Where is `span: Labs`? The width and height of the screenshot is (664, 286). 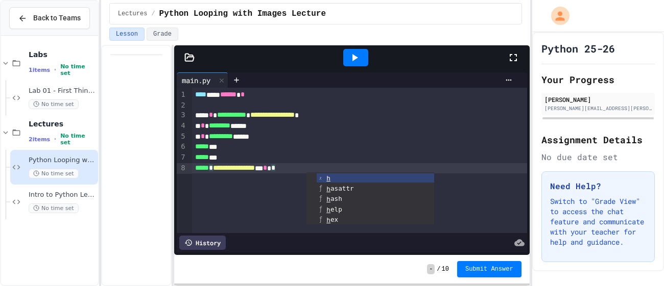 span: Labs is located at coordinates (62, 55).